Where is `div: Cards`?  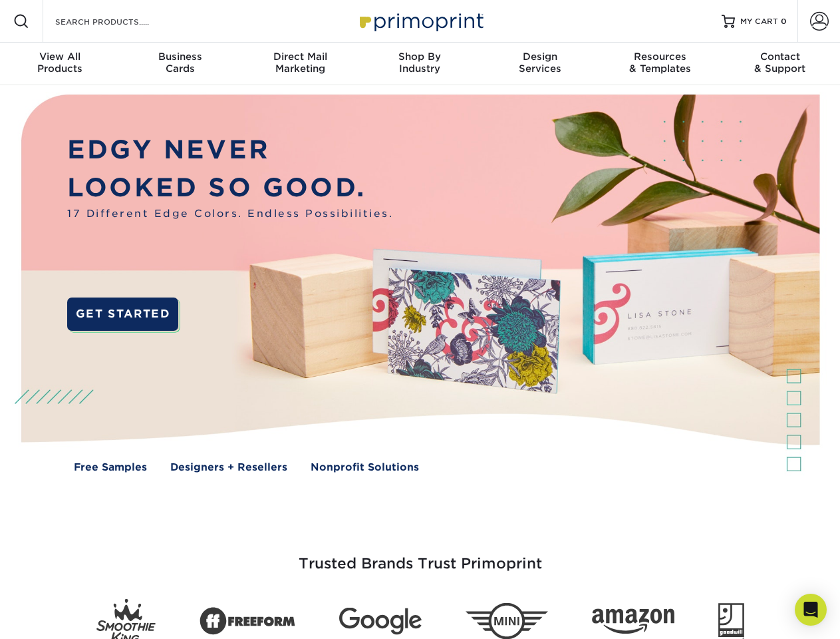
div: Cards is located at coordinates (179, 63).